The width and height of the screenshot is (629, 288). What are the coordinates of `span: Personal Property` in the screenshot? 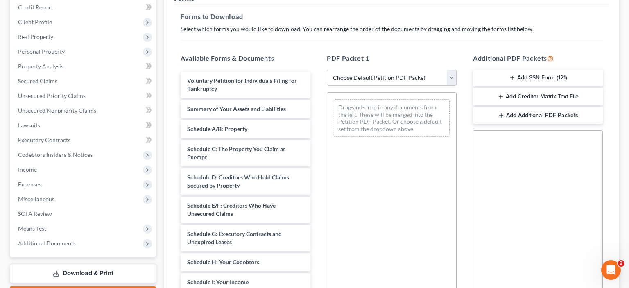 It's located at (41, 51).